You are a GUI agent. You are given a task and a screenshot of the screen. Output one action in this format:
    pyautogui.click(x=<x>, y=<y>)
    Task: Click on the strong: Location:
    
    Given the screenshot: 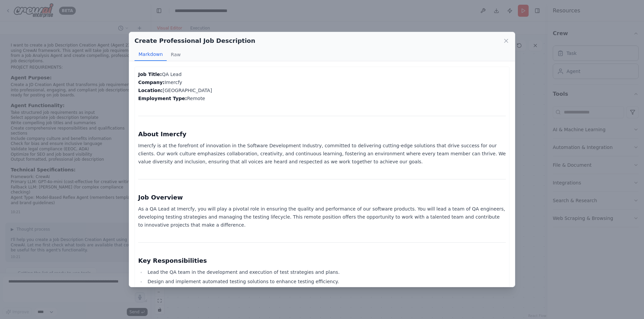 What is the action you would take?
    pyautogui.click(x=150, y=91)
    